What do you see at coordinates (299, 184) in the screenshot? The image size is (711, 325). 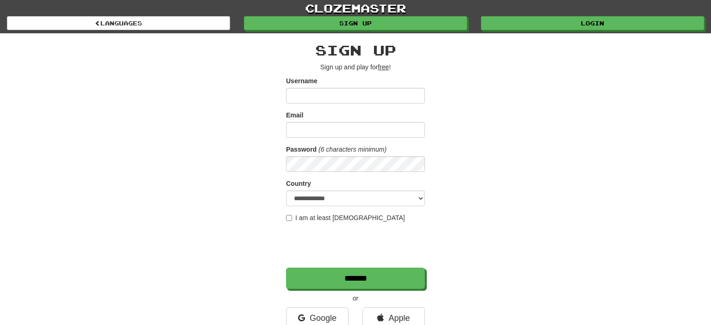 I see `label: Country` at bounding box center [299, 184].